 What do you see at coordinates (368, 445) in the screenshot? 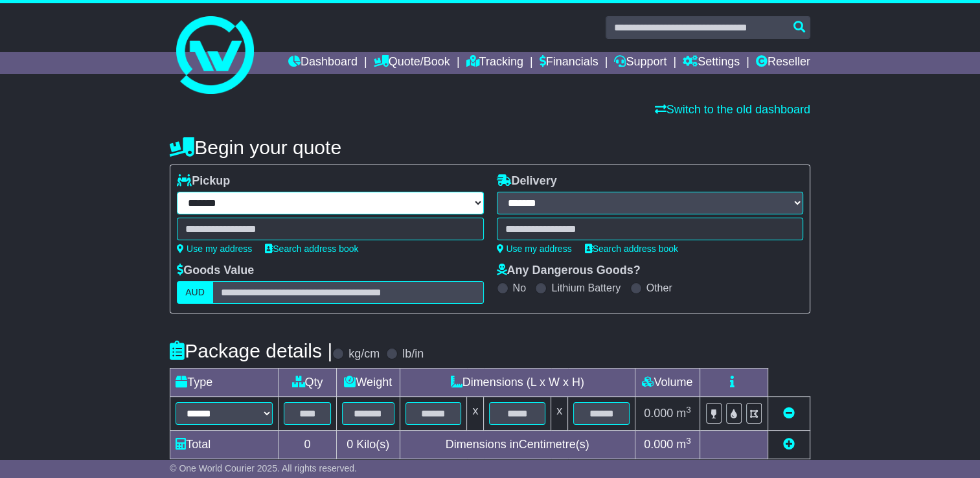
I see `td: Kilo(s)` at bounding box center [368, 445].